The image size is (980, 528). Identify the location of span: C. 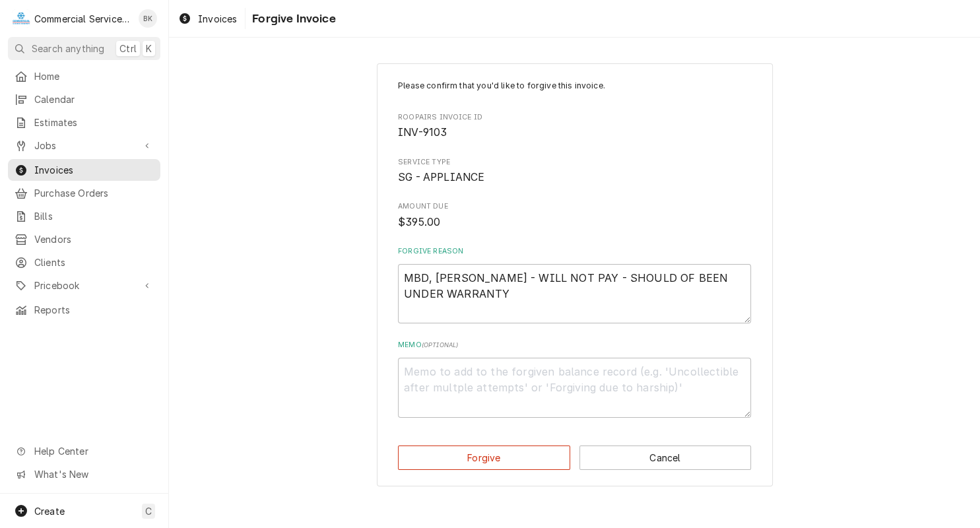
(149, 510).